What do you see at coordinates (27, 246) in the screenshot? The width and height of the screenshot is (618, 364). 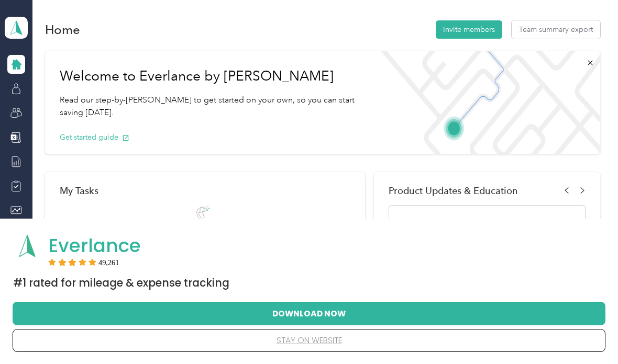 I see `img: App logo` at bounding box center [27, 246].